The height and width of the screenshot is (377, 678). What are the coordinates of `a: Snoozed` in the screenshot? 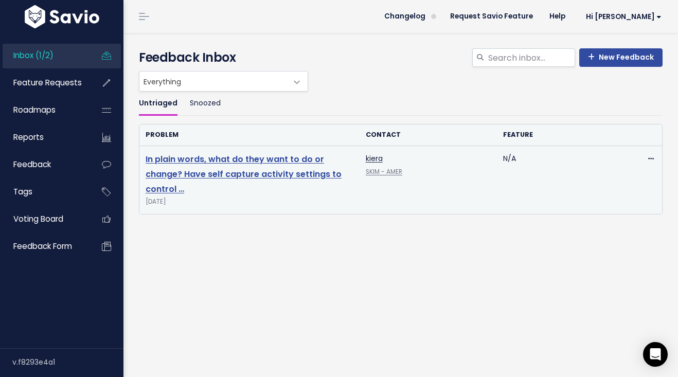 It's located at (205, 103).